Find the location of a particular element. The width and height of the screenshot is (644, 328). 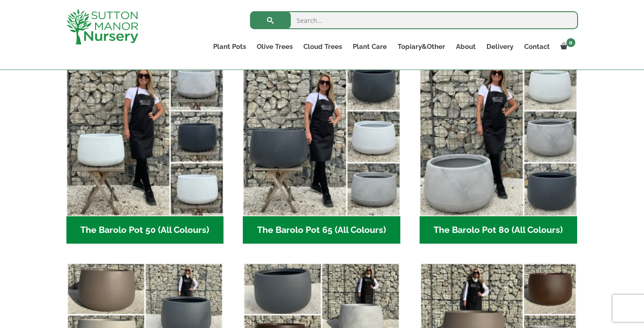

a: Delivery is located at coordinates (500, 47).